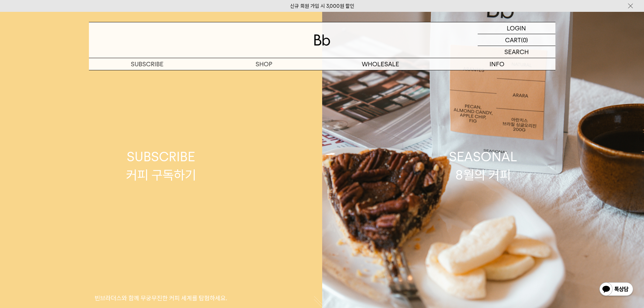  I want to click on img: 카카오톡 채널 1:1 채팅 버튼, so click(616, 290).